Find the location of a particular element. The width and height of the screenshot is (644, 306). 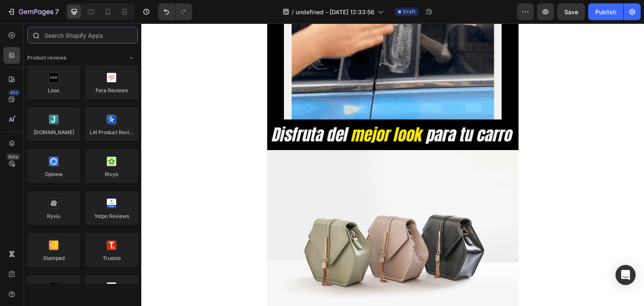

div: Open Intercom Messenger is located at coordinates (626, 275).